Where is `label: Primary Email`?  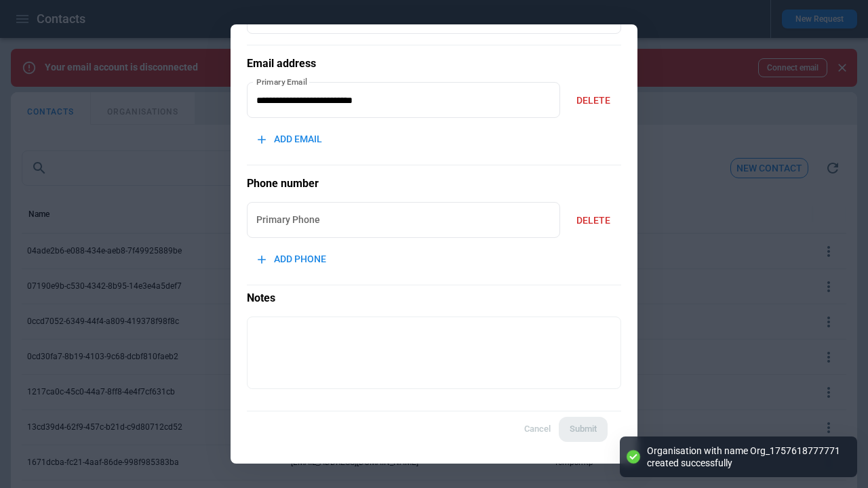
label: Primary Email is located at coordinates (282, 81).